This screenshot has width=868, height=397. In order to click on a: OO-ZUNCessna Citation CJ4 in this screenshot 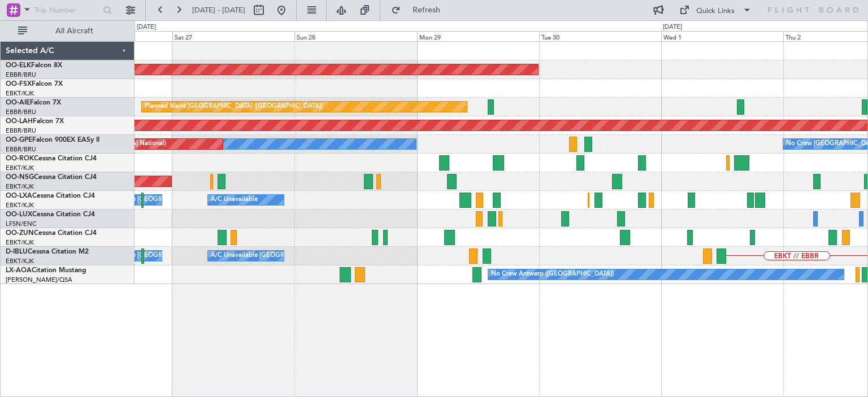, I will do `click(51, 233)`.